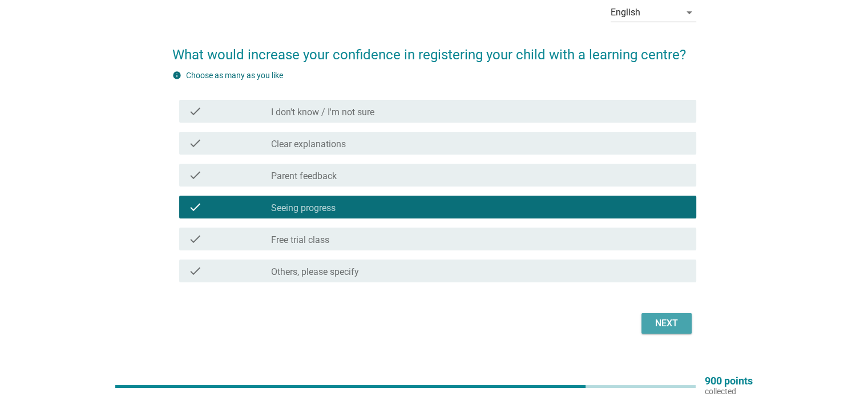  I want to click on div: Next, so click(666, 324).